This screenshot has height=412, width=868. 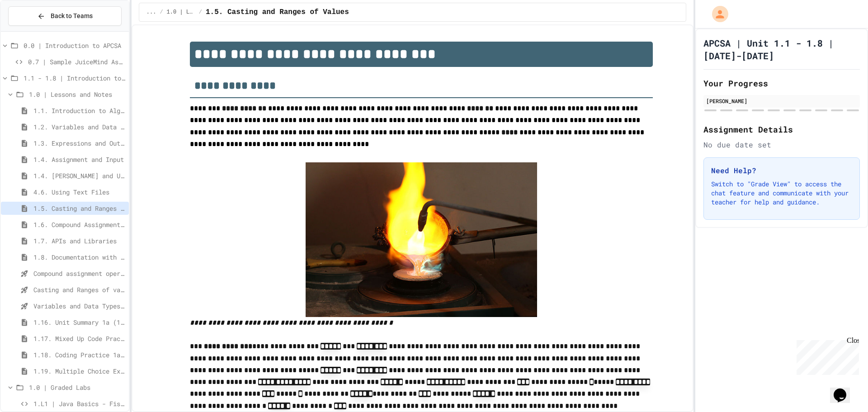 I want to click on button: Back to Teams, so click(x=65, y=16).